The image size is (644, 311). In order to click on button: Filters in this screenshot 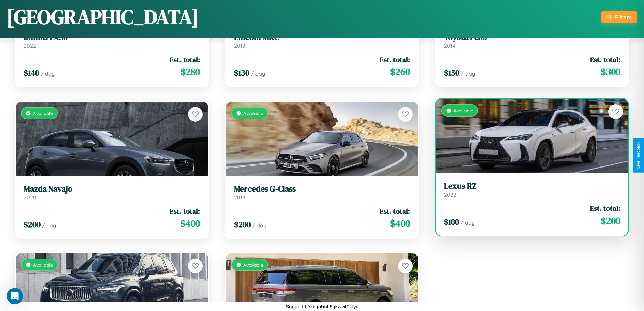, I will do `click(619, 17)`.